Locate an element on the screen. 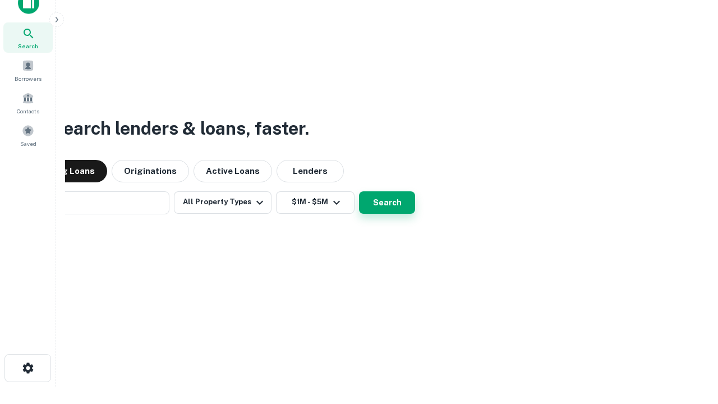 The width and height of the screenshot is (718, 404). span: Borrowers is located at coordinates (28, 78).